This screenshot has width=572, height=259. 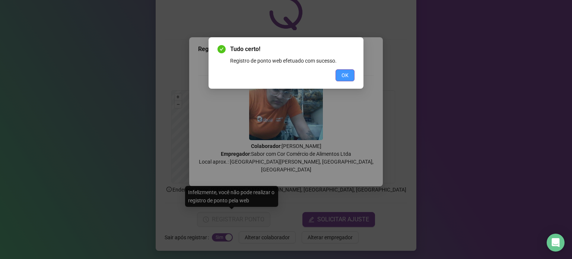 What do you see at coordinates (345, 75) in the screenshot?
I see `span: OK` at bounding box center [345, 75].